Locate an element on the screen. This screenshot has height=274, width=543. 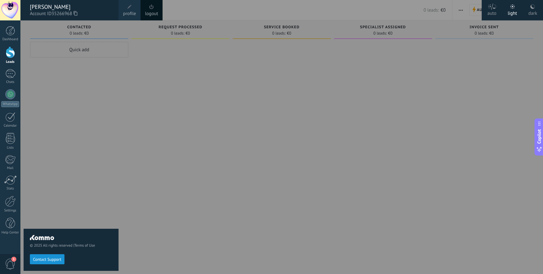
span: Account ID is located at coordinates (71, 14).